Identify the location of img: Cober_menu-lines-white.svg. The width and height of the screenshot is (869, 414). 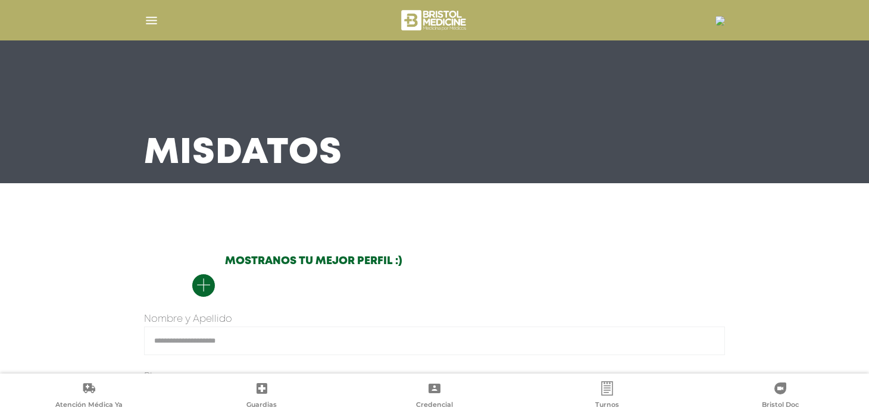
(151, 20).